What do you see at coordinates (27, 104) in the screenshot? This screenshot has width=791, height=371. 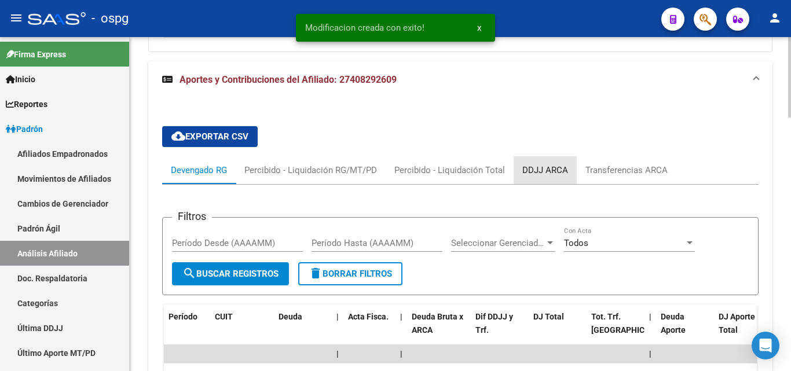 I see `span: Reportes` at bounding box center [27, 104].